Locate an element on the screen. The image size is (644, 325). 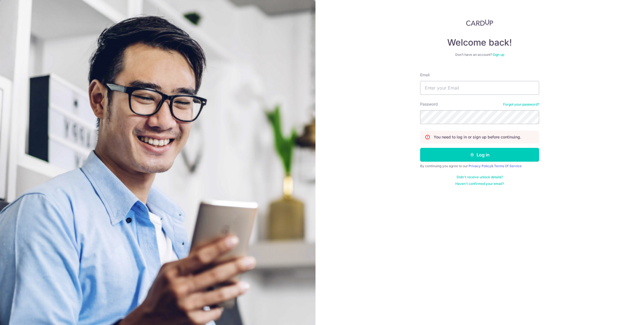
label: Email is located at coordinates (425, 75).